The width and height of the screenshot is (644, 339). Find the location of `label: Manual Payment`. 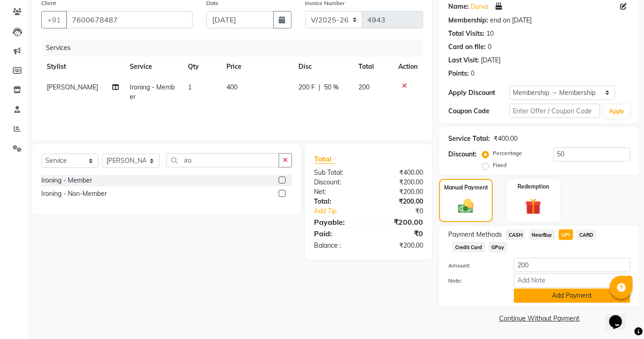

label: Manual Payment is located at coordinates (466, 187).